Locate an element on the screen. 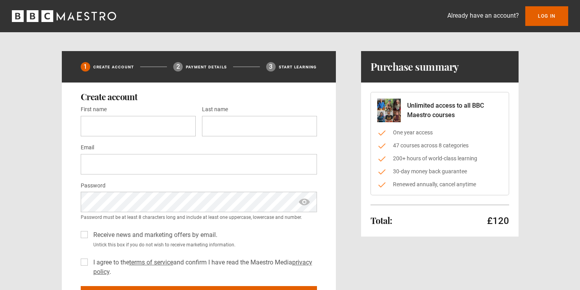 The image size is (580, 290). li: 30-day money back guarantee is located at coordinates (440, 172).